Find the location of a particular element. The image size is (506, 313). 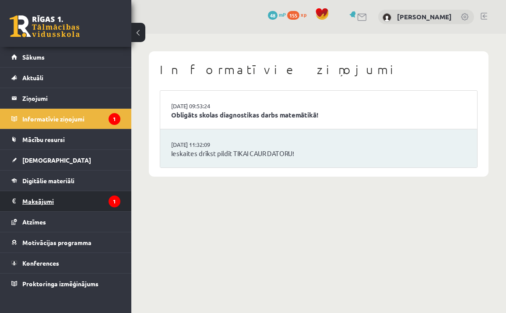

span: Atzīmes is located at coordinates (34, 222).